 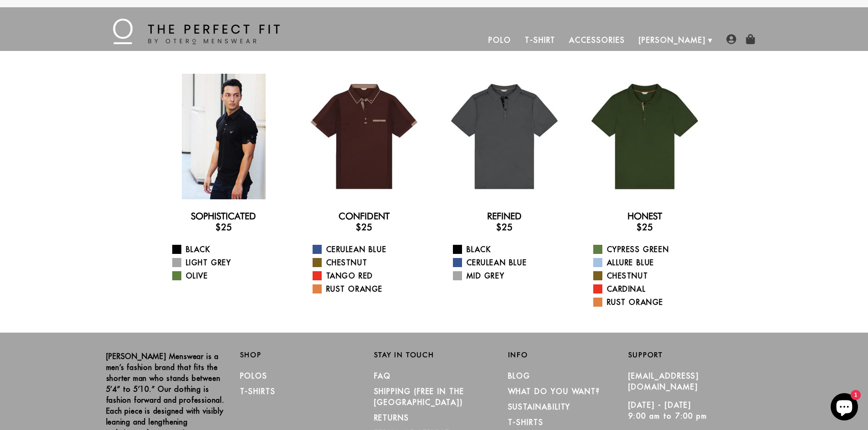 What do you see at coordinates (695, 355) in the screenshot?
I see `h2: Support` at bounding box center [695, 355].